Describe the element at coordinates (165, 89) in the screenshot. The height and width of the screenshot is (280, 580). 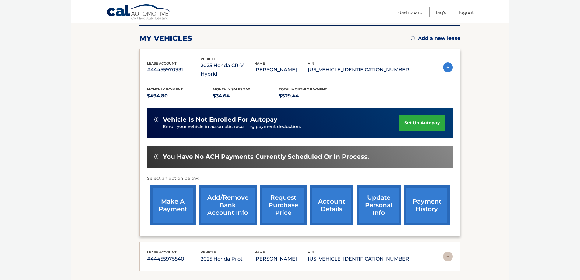
I see `span: Monthly Payment` at that location.